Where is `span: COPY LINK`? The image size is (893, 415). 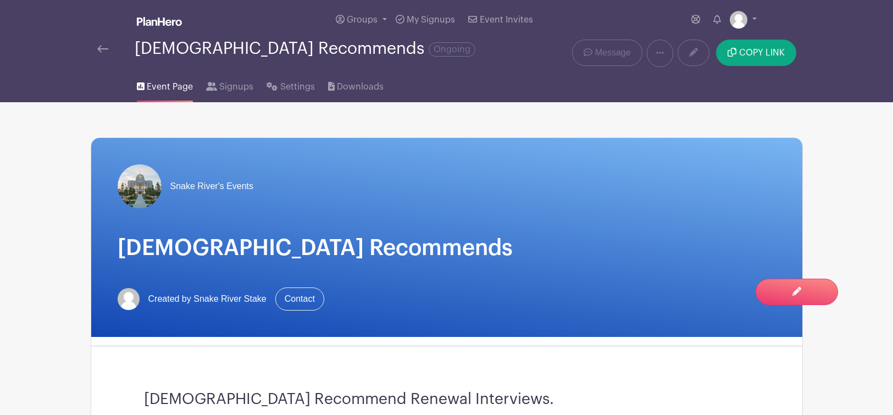 span: COPY LINK is located at coordinates (761, 53).